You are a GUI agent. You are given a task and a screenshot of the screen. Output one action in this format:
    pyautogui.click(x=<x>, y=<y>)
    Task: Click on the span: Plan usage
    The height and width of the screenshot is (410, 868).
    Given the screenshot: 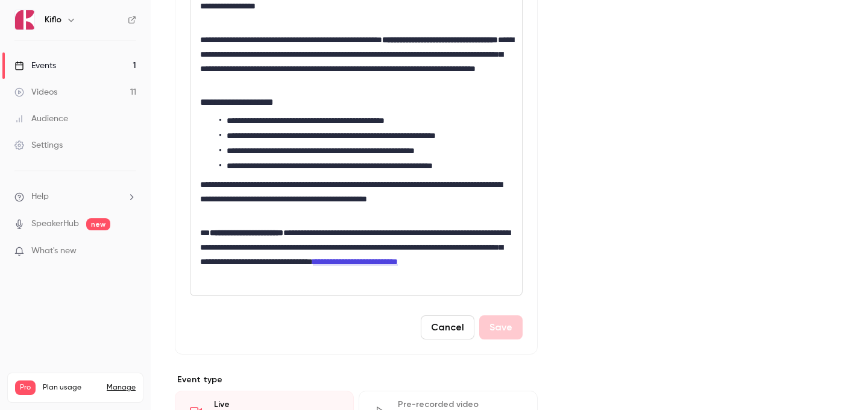 What is the action you would take?
    pyautogui.click(x=71, y=387)
    